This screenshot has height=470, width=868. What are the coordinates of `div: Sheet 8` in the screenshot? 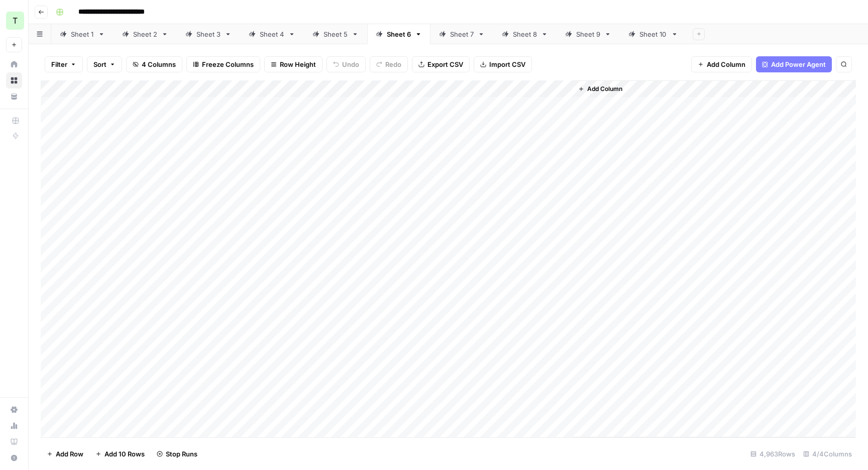 It's located at (525, 34).